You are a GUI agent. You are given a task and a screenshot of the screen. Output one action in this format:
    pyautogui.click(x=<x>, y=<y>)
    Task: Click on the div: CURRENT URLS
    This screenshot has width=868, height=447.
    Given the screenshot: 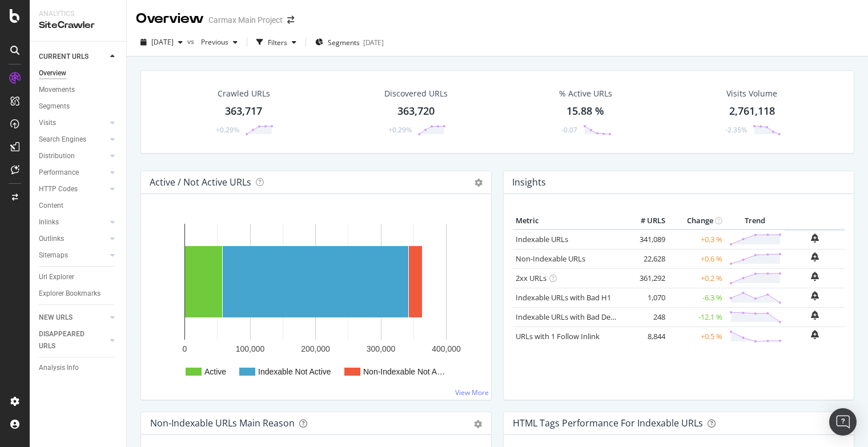 What is the action you would take?
    pyautogui.click(x=63, y=57)
    